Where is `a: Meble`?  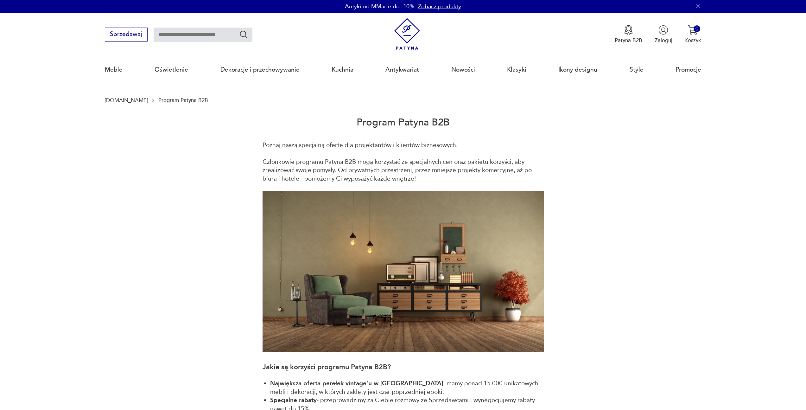
a: Meble is located at coordinates (114, 70).